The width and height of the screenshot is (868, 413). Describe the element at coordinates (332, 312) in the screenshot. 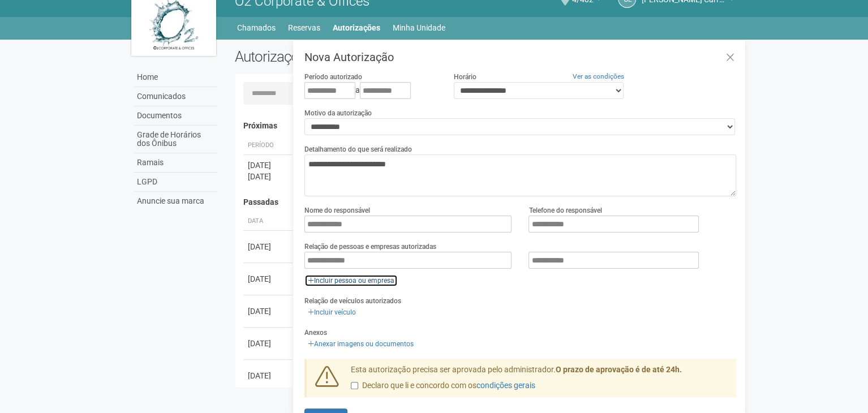

I see `a: Incluir veículo` at that location.